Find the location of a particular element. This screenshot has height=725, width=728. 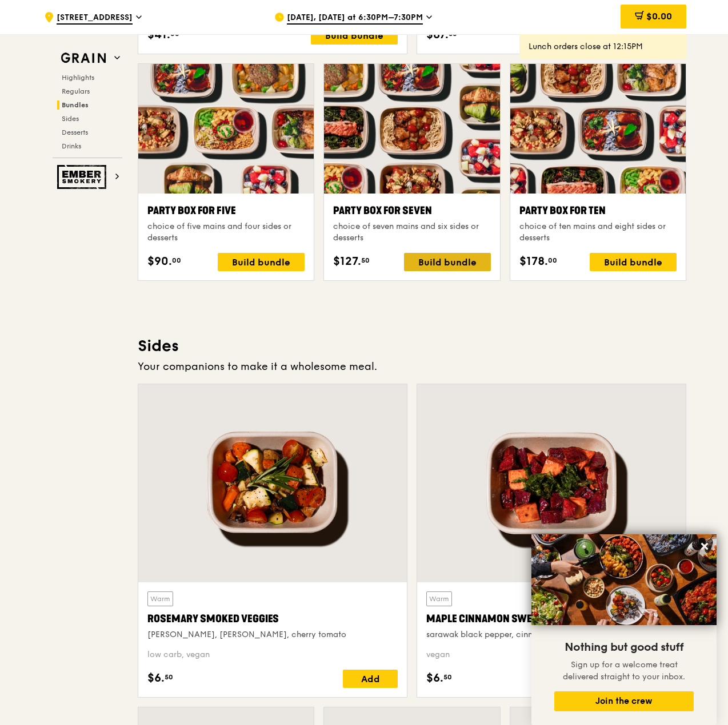

div: Rosemary Smoked Veggies is located at coordinates (272, 619).